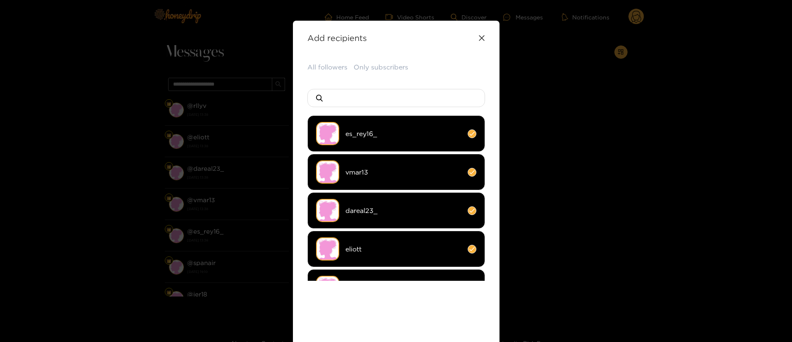  I want to click on span: vmar13, so click(403, 172).